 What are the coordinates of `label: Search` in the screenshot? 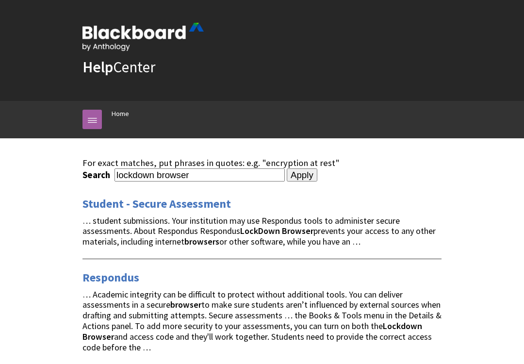 It's located at (98, 175).